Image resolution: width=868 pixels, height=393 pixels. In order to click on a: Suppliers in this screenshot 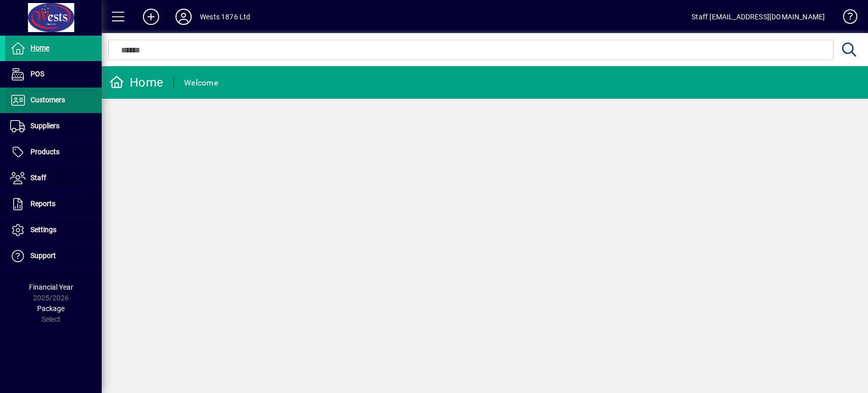, I will do `click(53, 126)`.